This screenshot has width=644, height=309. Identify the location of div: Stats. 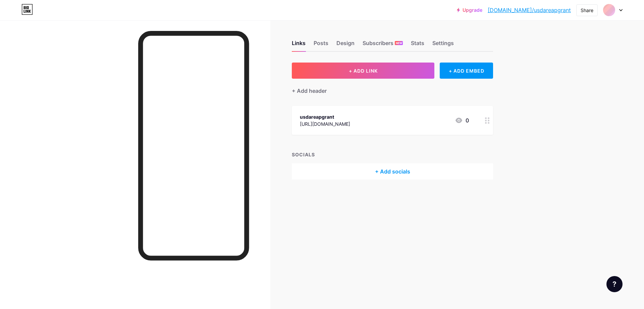
(417, 45).